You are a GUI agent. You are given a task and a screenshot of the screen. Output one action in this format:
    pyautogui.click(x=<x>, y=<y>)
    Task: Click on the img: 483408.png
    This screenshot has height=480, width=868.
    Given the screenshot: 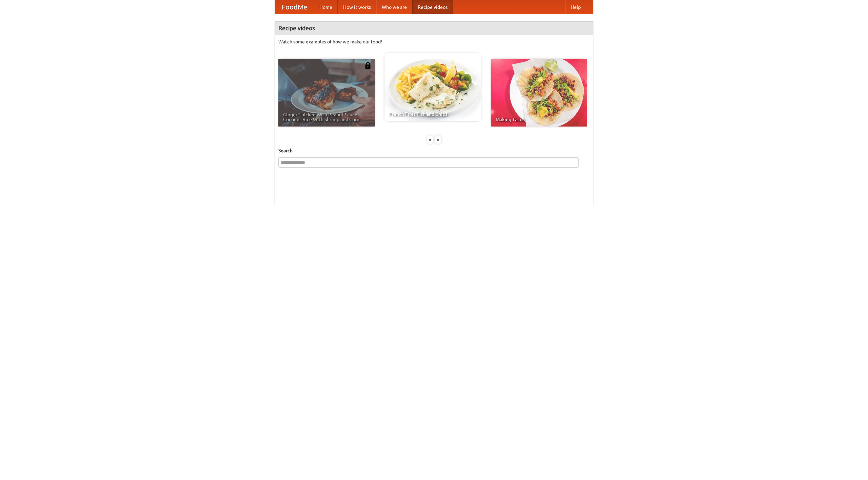 What is the action you would take?
    pyautogui.click(x=368, y=66)
    